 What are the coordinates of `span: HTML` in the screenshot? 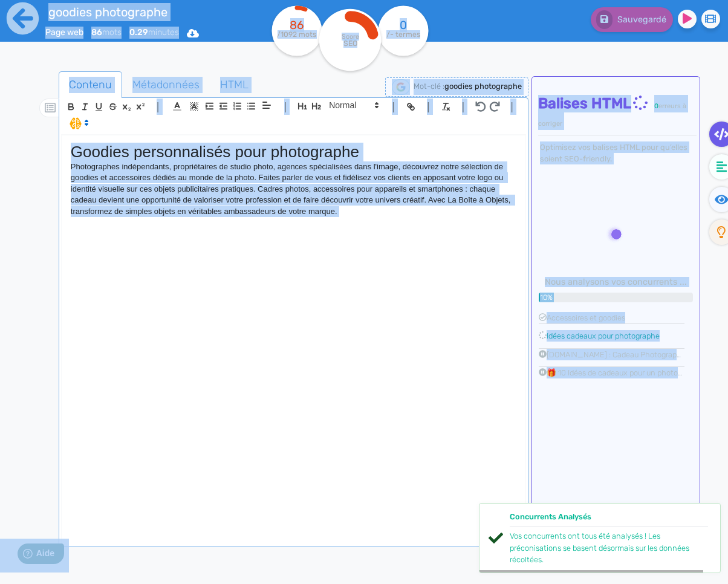 It's located at (234, 84).